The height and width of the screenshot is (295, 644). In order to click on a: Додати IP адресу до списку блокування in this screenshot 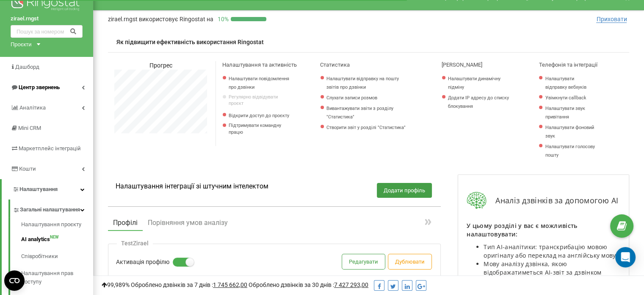, I will do `click(479, 102)`.